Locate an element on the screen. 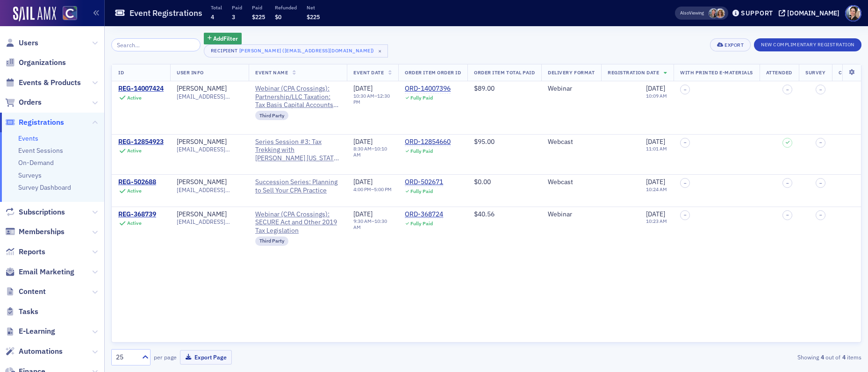 This screenshot has height=372, width=868. time: 10:09 AM is located at coordinates (657, 96).